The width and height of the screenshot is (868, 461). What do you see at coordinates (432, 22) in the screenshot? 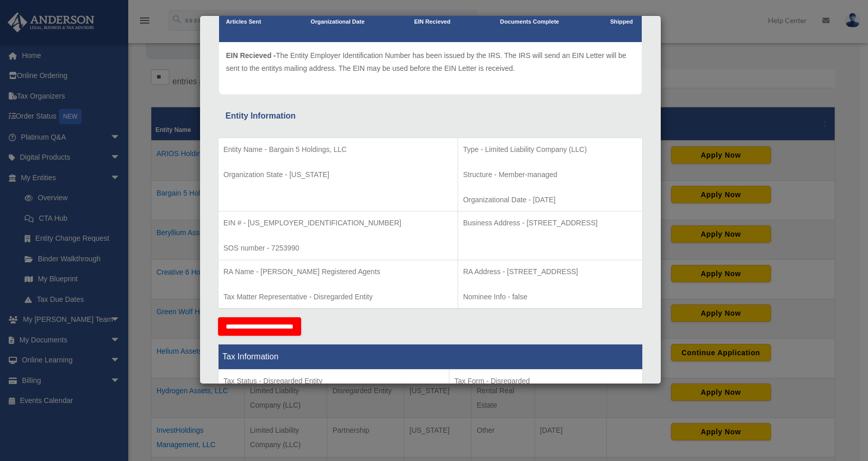
I see `p: EIN Recieved` at bounding box center [432, 22].